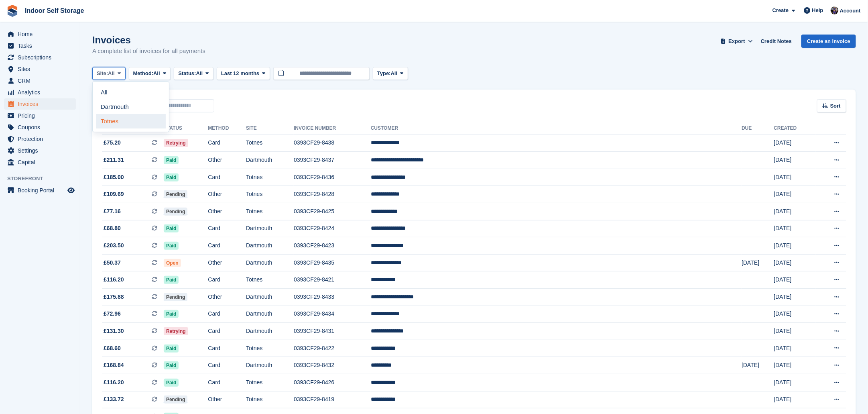 The width and height of the screenshot is (868, 414). Describe the element at coordinates (818, 10) in the screenshot. I see `span: Help` at that location.